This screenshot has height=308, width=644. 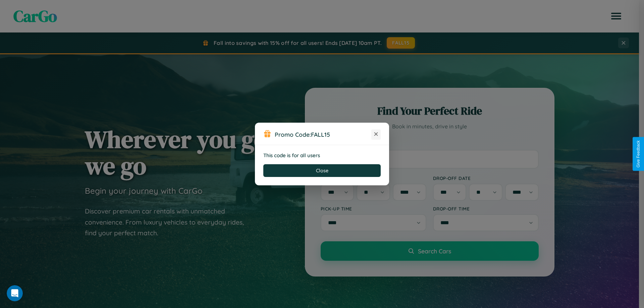 What do you see at coordinates (638, 154) in the screenshot?
I see `div: Give Feedback` at bounding box center [638, 154].